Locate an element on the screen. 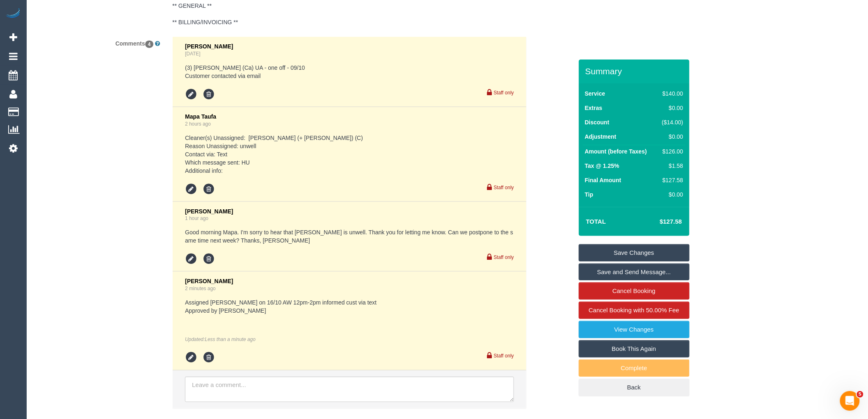 This screenshot has height=419, width=868. a: Back is located at coordinates (634, 387).